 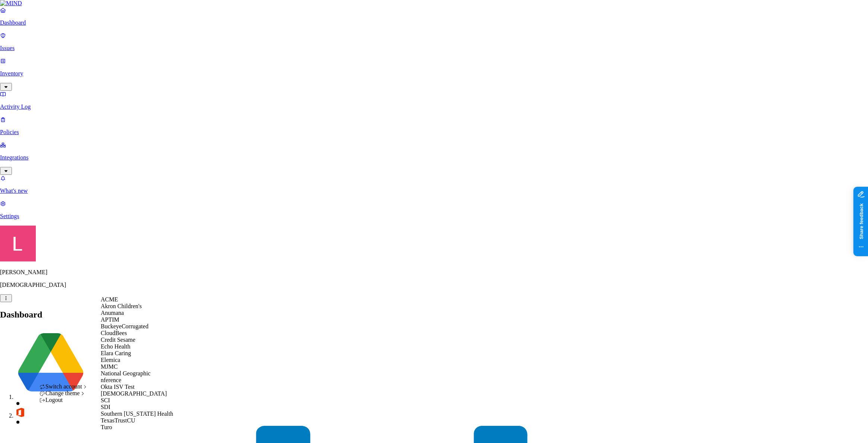 I want to click on span: Turo, so click(x=106, y=426).